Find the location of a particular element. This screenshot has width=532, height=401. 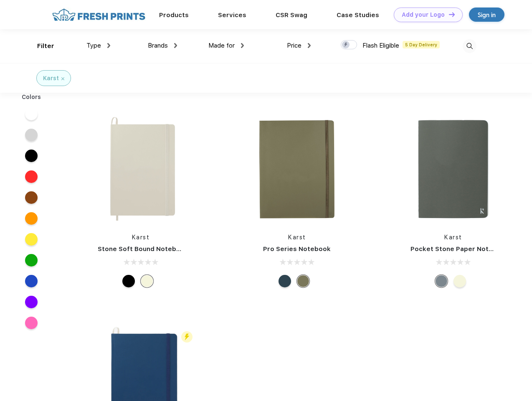

a: Products is located at coordinates (174, 15).